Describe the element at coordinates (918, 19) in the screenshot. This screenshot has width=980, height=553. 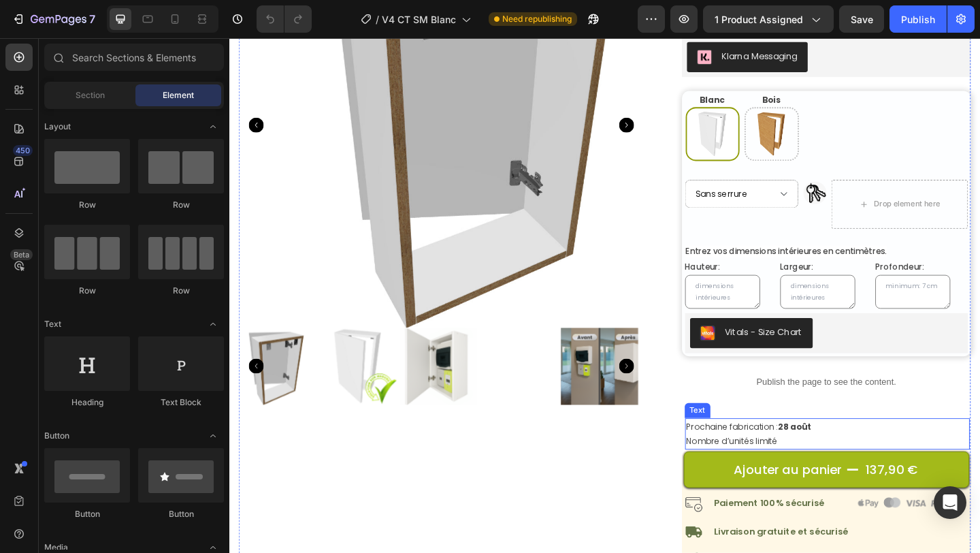
I see `div: Publish` at that location.